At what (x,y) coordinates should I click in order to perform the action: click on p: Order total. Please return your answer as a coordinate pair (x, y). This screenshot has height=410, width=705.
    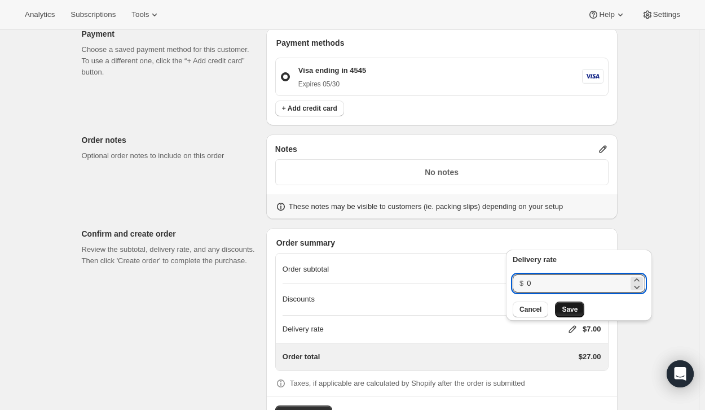
    Looking at the image, I should click on (301, 356).